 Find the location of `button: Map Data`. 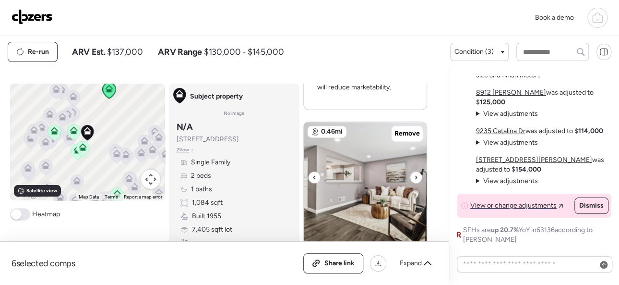

button: Map Data is located at coordinates (89, 197).